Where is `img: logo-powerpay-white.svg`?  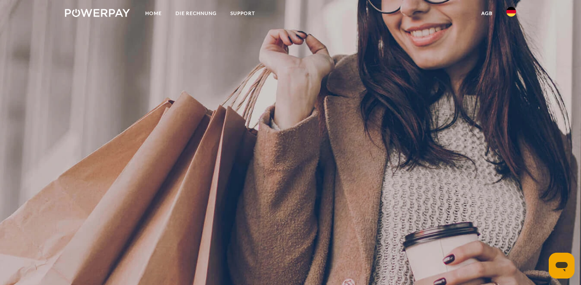 img: logo-powerpay-white.svg is located at coordinates (97, 13).